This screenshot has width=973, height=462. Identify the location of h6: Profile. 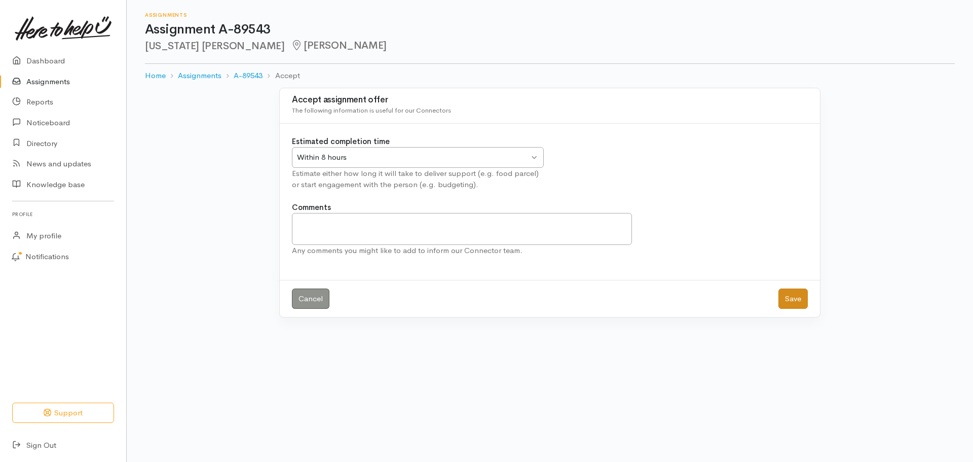
(63, 214).